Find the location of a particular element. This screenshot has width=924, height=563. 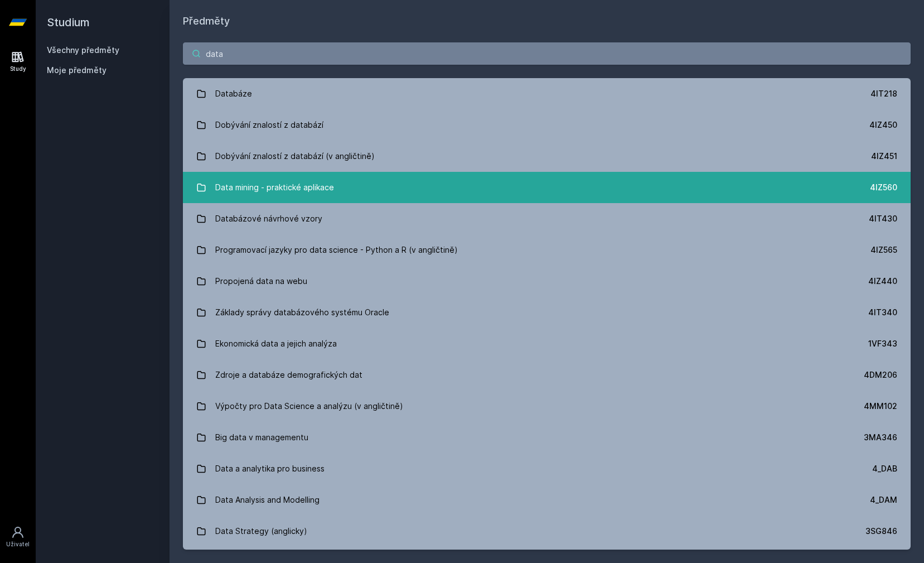

a: Programovací jazyky pro data science - Python a R (v angličtině) 4IZ565 is located at coordinates (547, 250).